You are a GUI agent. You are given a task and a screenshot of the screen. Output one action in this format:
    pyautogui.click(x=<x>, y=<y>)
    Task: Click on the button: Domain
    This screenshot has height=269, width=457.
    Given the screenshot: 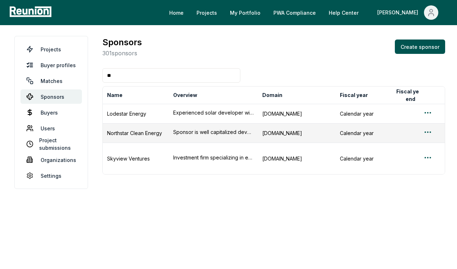 What is the action you would take?
    pyautogui.click(x=272, y=95)
    